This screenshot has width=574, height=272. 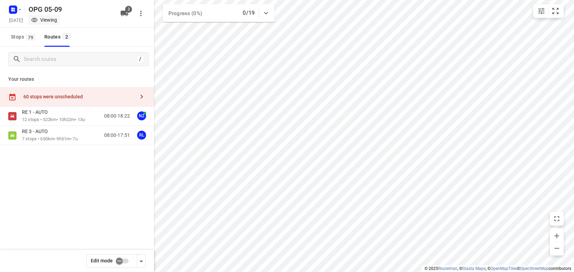 I want to click on button: Map settings, so click(x=541, y=11).